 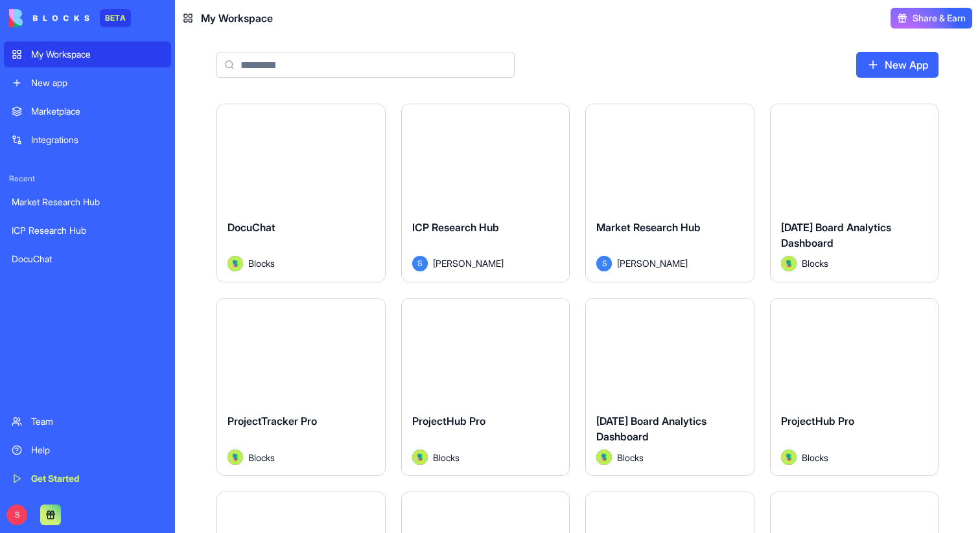 What do you see at coordinates (88, 260) in the screenshot?
I see `div: DocuChat` at bounding box center [88, 260].